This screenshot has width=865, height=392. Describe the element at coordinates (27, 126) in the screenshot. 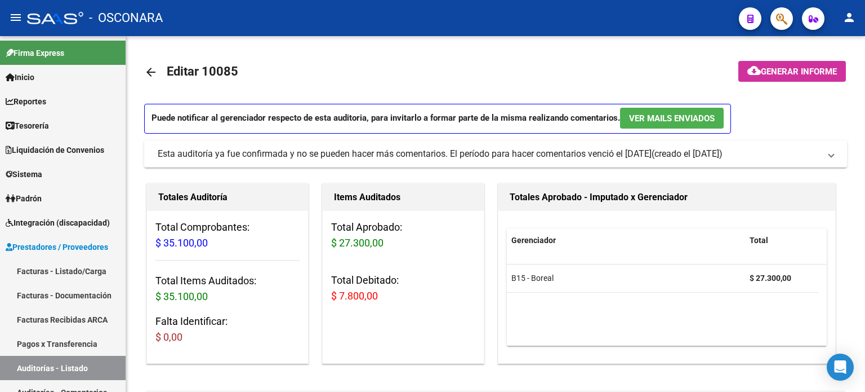

I see `span: Tesorería` at that location.